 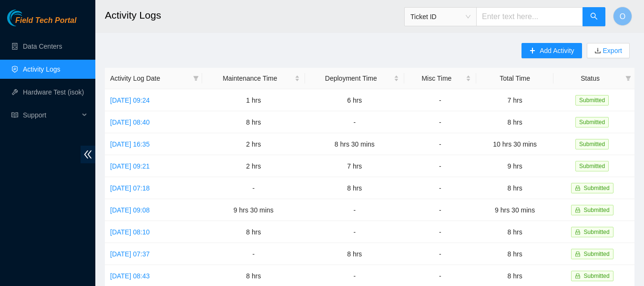 What do you see at coordinates (623, 16) in the screenshot?
I see `span: O` at bounding box center [623, 16].